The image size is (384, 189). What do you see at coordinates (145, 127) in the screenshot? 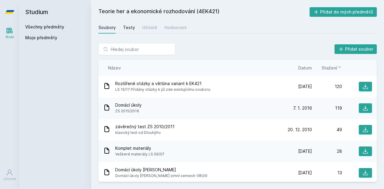
I see `span: závěrečný test ZS 2010/2011` at bounding box center [145, 127].